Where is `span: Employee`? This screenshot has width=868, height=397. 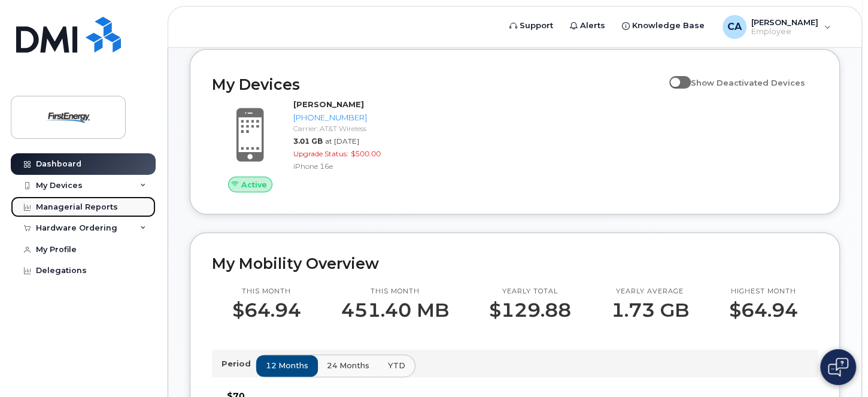 span: Employee is located at coordinates (785, 31).